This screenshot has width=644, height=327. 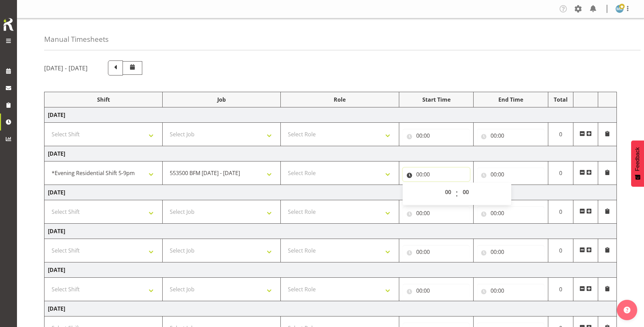 What do you see at coordinates (8, 24) in the screenshot?
I see `img: Rosterit icon logo` at bounding box center [8, 24].